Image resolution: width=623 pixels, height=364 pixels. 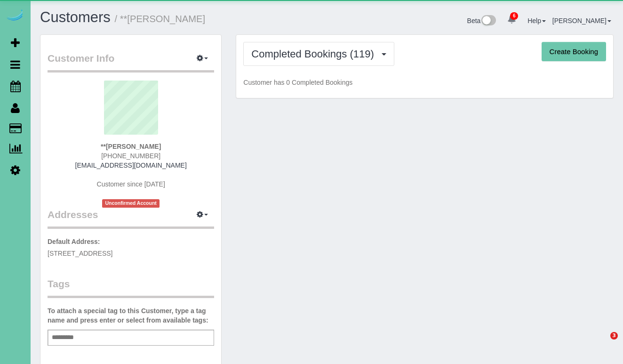 I want to click on legend: Customer Info, so click(x=131, y=62).